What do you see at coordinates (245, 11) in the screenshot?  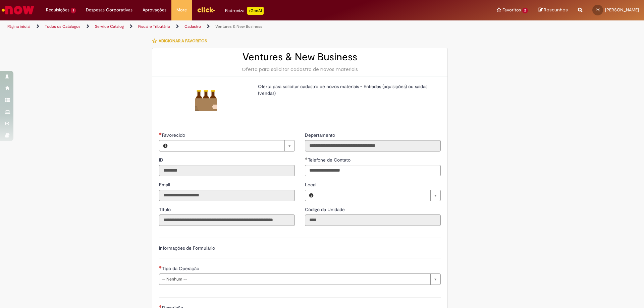 I see `div: Padroniza` at bounding box center [245, 11].